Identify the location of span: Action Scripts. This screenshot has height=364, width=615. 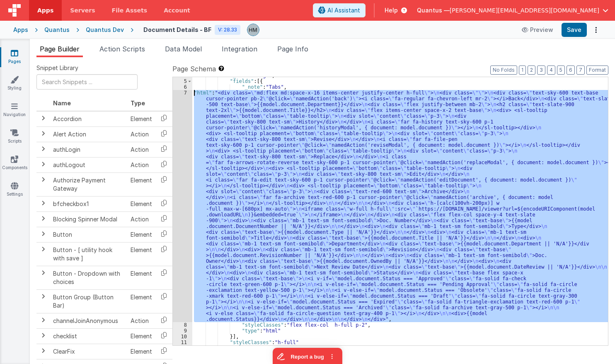
(122, 49).